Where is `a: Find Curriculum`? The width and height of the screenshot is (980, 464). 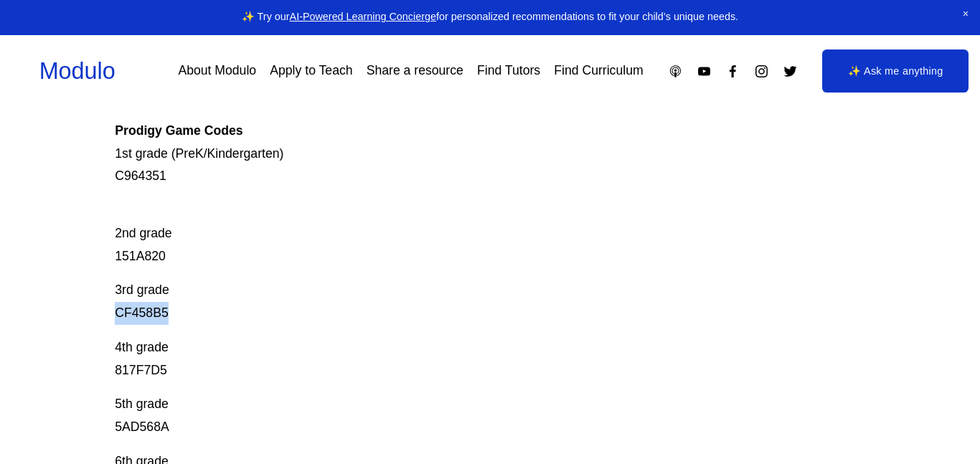
a: Find Curriculum is located at coordinates (598, 71).